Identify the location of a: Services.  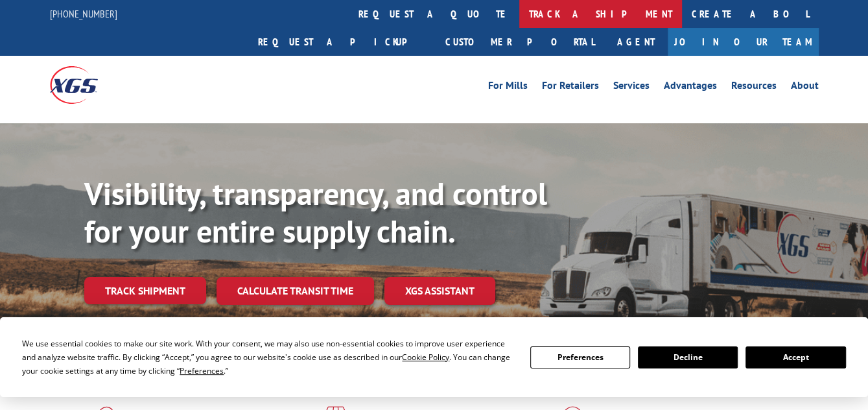
(632, 87).